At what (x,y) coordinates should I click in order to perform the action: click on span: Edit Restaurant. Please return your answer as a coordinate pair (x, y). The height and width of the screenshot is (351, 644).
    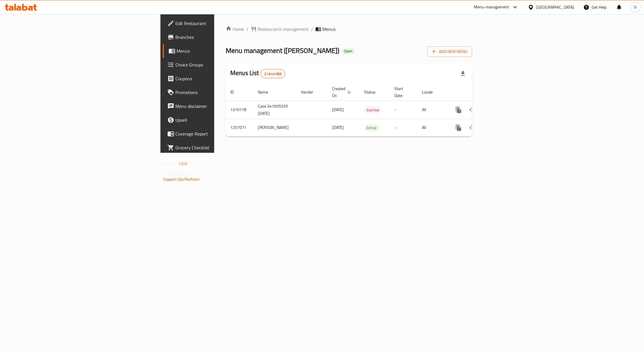
    Looking at the image, I should click on (219, 23).